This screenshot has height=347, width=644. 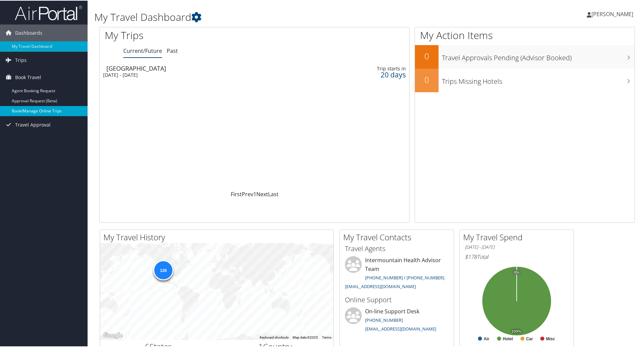 I want to click on a: Next, so click(x=262, y=194).